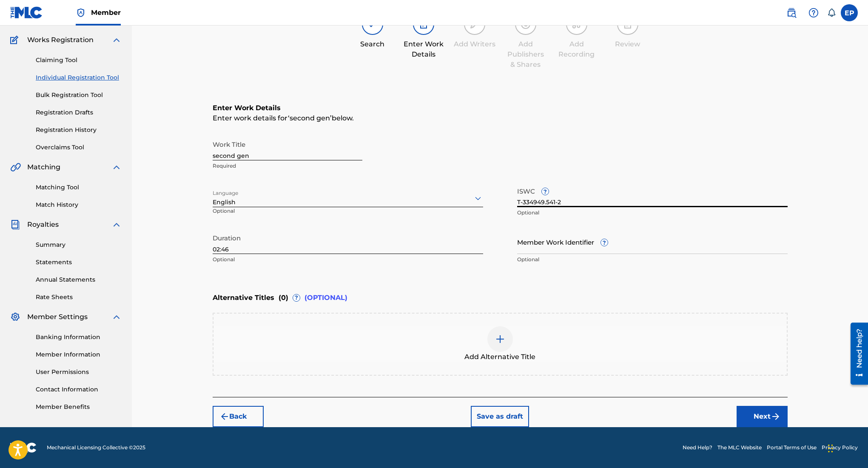 The width and height of the screenshot is (868, 468). I want to click on a: Matching Tool, so click(78, 187).